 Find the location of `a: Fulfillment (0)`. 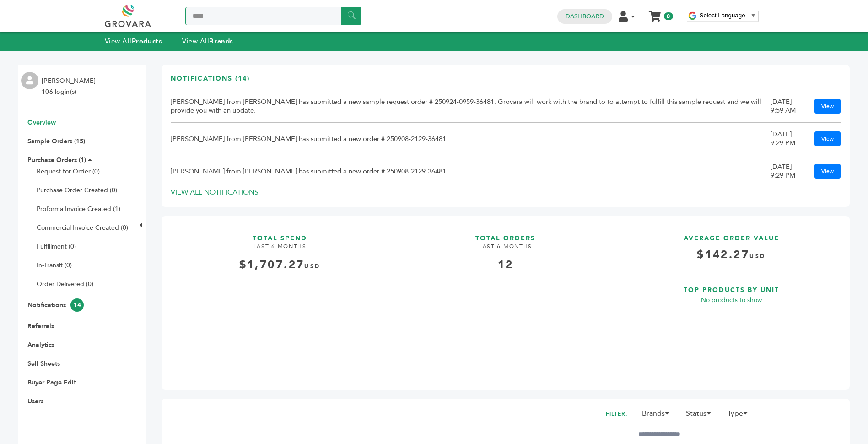

a: Fulfillment (0) is located at coordinates (57, 246).